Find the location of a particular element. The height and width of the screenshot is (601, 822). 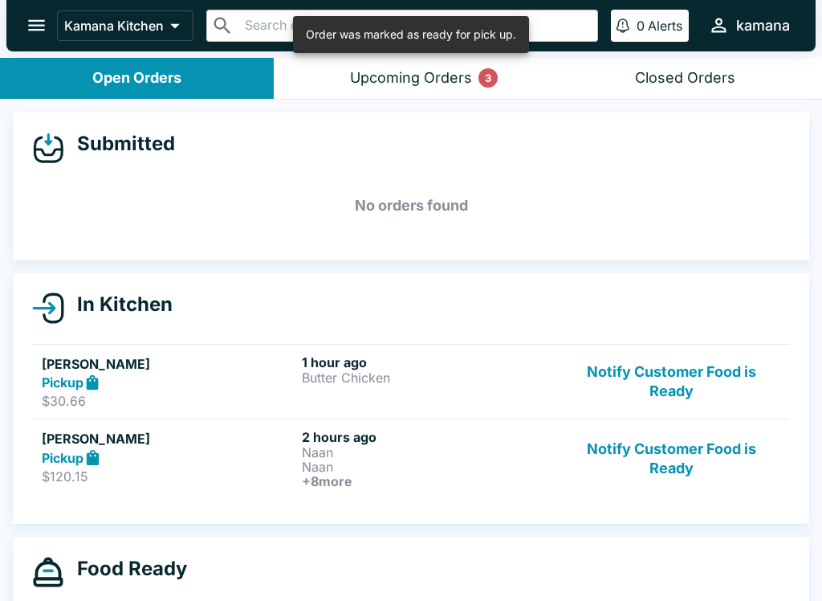

h4: In Kitchen is located at coordinates (118, 304).